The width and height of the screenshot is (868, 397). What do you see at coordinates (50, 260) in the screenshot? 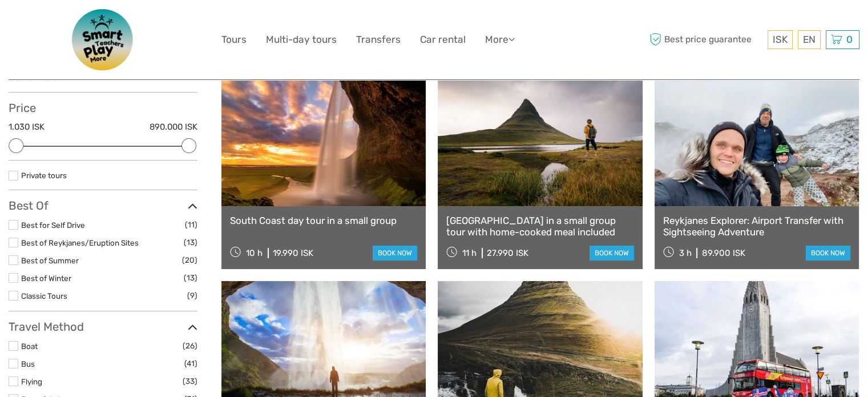
I see `a: Best of Summer` at bounding box center [50, 260].